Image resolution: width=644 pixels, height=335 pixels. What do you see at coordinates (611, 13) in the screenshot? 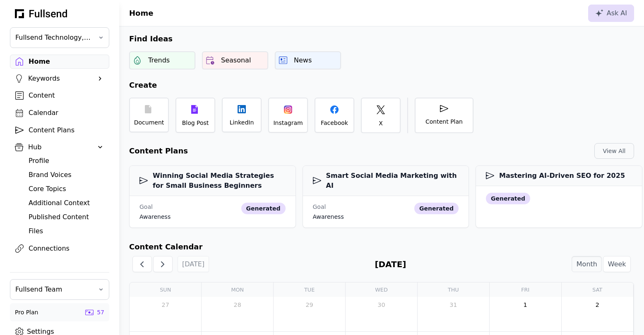
I see `button: Ask AI` at bounding box center [611, 13].